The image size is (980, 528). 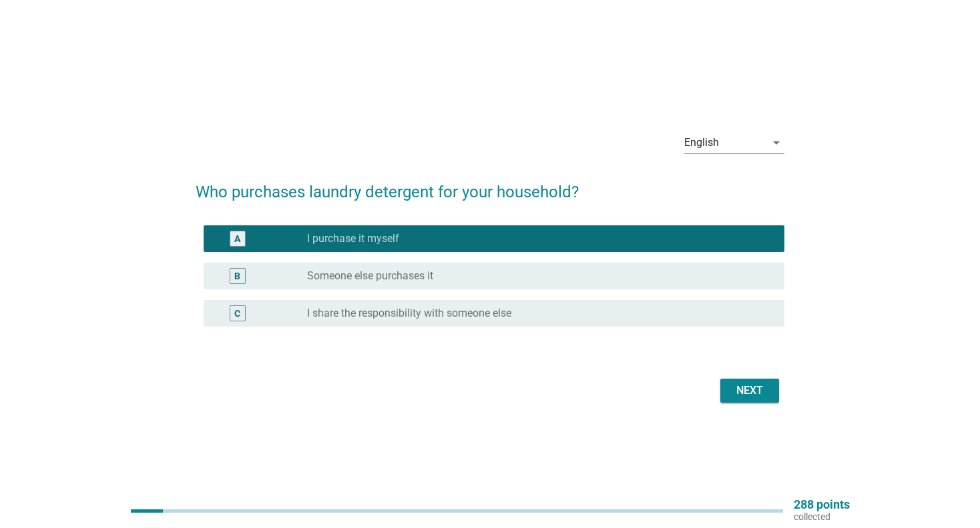 What do you see at coordinates (237, 239) in the screenshot?
I see `div: A` at bounding box center [237, 239].